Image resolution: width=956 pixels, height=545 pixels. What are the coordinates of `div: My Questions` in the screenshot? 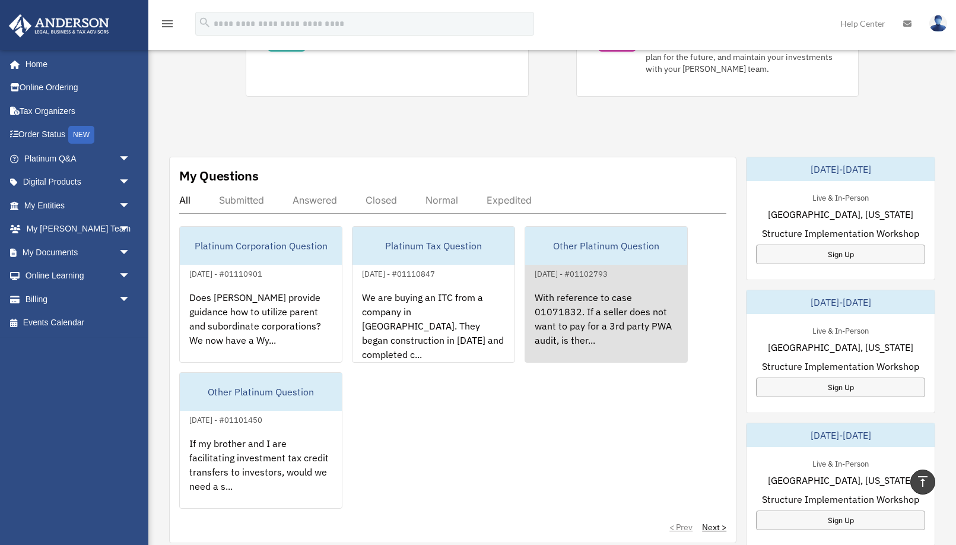 It's located at (219, 176).